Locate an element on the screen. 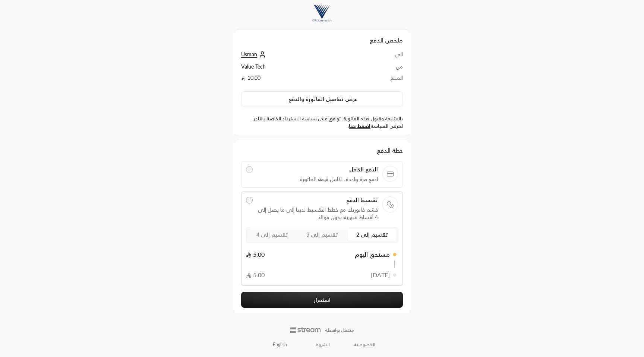 The height and width of the screenshot is (357, 644). td: المبلغ is located at coordinates (376, 80).